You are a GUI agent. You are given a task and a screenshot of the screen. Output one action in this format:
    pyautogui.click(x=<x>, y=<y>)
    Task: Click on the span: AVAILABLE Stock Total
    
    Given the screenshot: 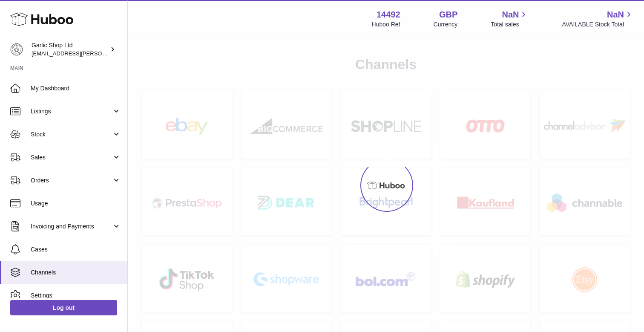 What is the action you would take?
    pyautogui.click(x=597, y=24)
    